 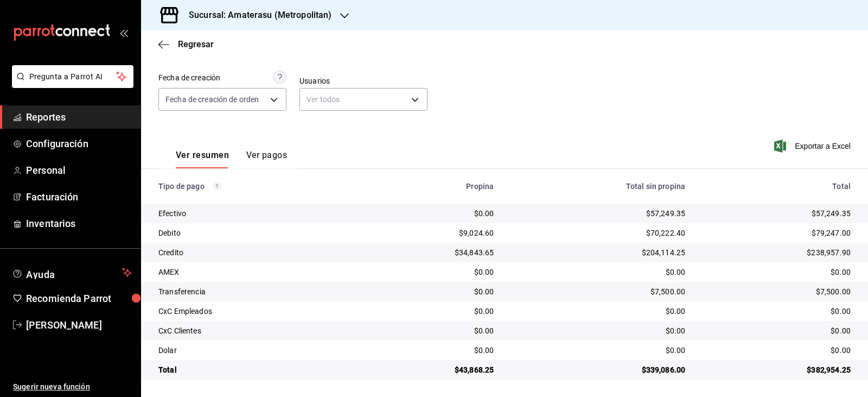 I want to click on span: Personal, so click(x=79, y=170).